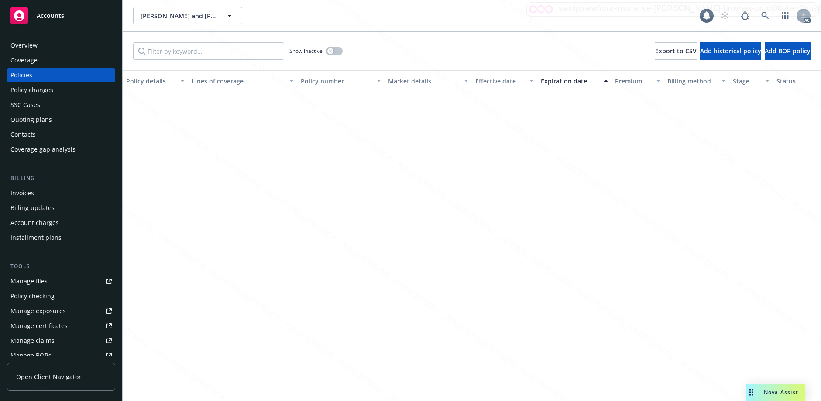 This screenshot has height=401, width=821. I want to click on a: Manage certificates, so click(61, 326).